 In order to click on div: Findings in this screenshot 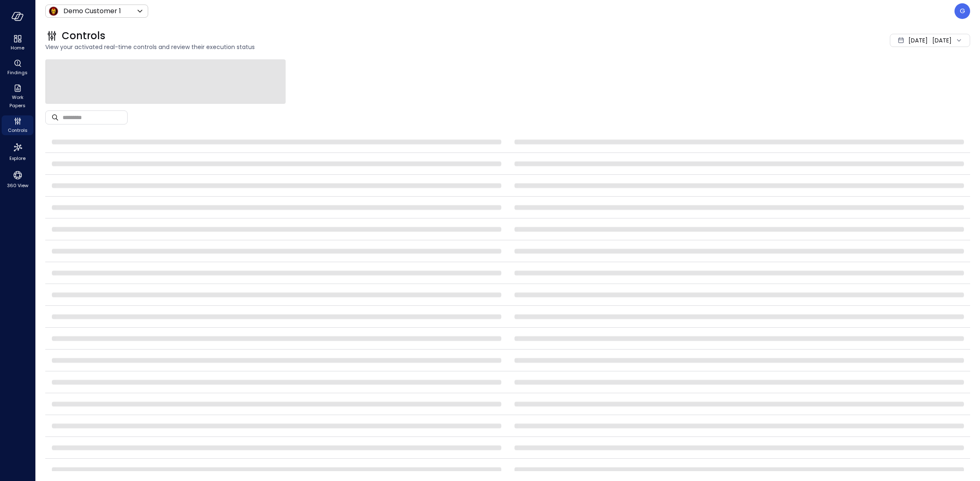, I will do `click(17, 68)`.